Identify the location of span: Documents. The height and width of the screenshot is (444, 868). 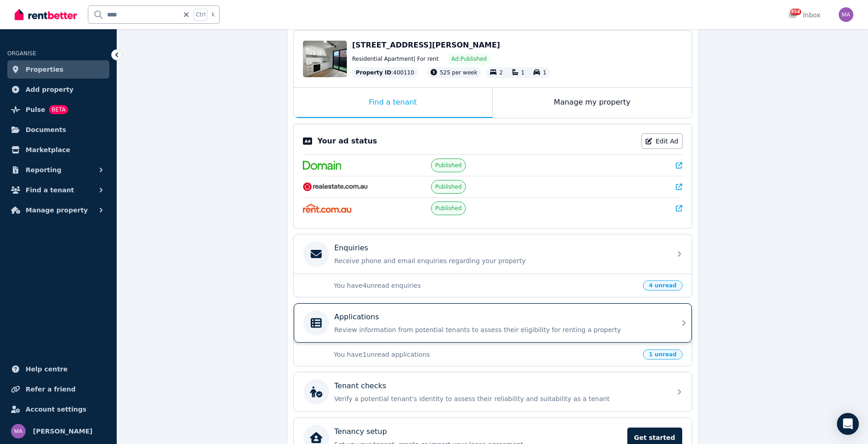
(46, 130).